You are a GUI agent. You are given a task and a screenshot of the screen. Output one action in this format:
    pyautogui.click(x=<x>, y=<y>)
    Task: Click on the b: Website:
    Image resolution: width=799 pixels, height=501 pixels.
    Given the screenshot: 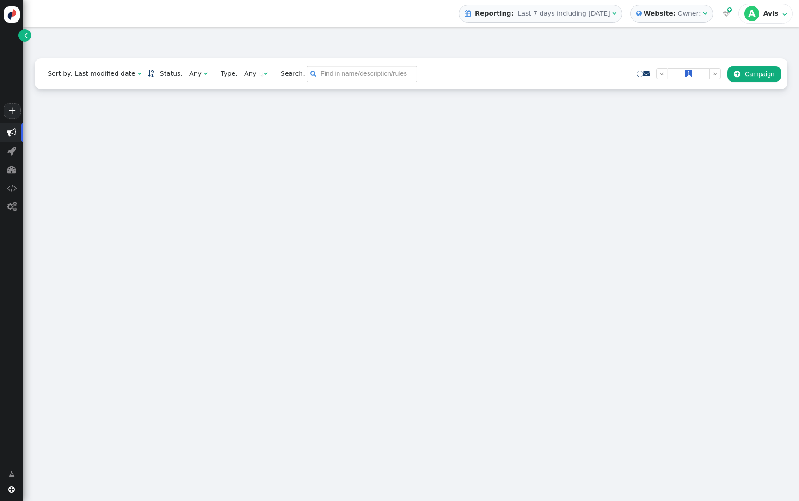 What is the action you would take?
    pyautogui.click(x=660, y=13)
    